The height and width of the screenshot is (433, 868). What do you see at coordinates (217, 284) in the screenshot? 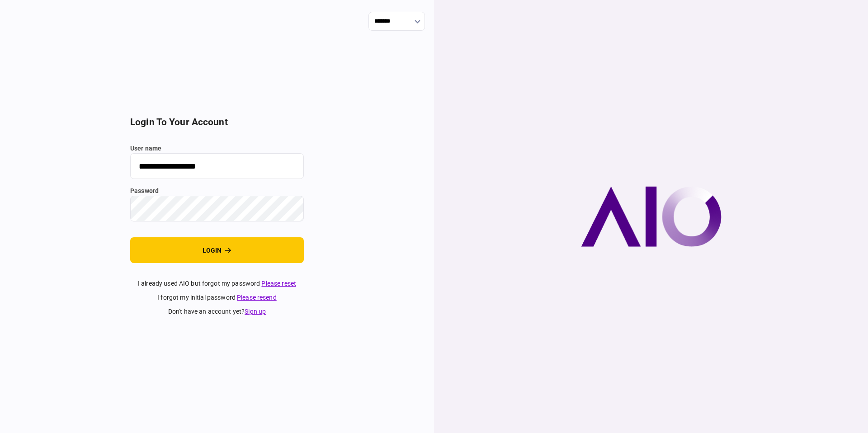
I see `div: I already used AIO but forgot my password` at bounding box center [217, 284].